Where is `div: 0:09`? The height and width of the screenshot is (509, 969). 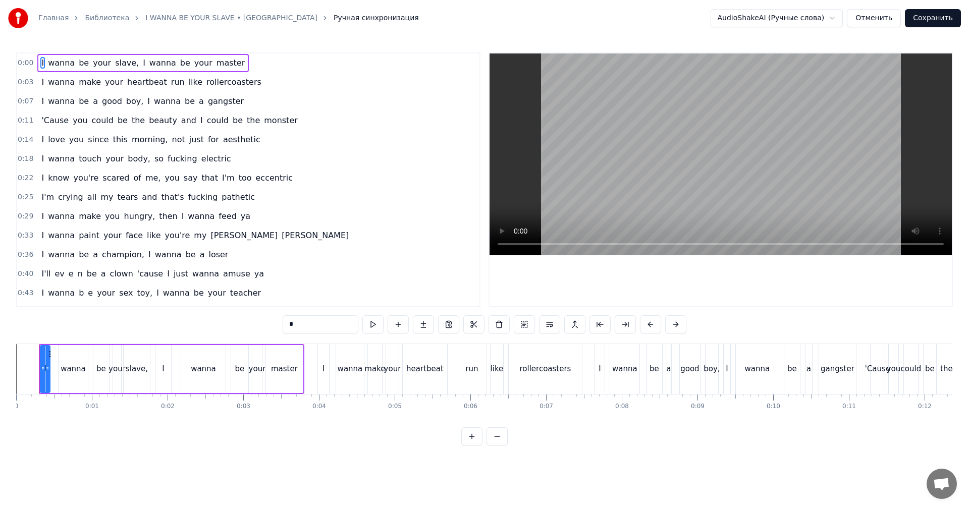
div: 0:09 is located at coordinates (698, 407).